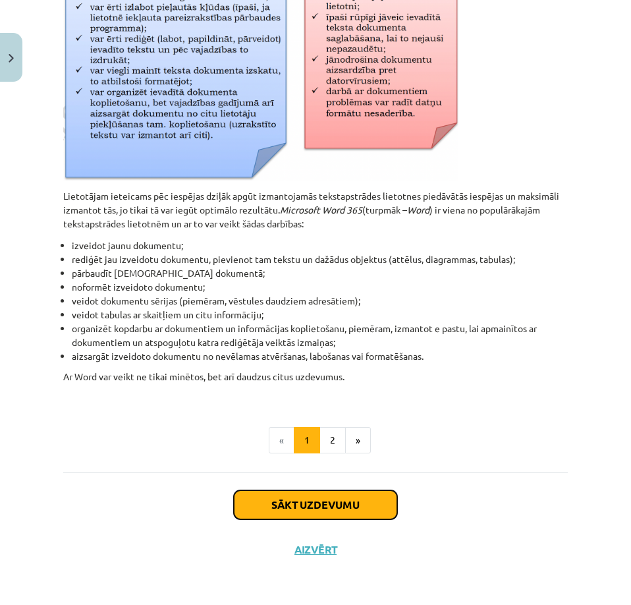  I want to click on button: Aizvērt, so click(316, 550).